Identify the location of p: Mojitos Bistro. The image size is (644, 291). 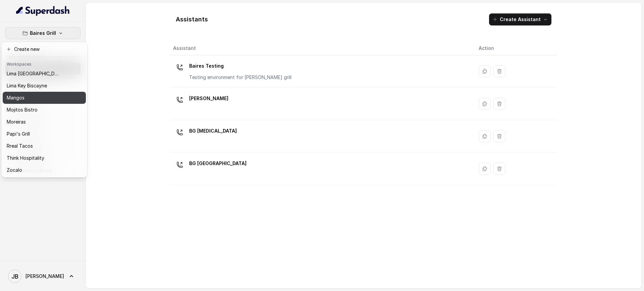
(22, 110).